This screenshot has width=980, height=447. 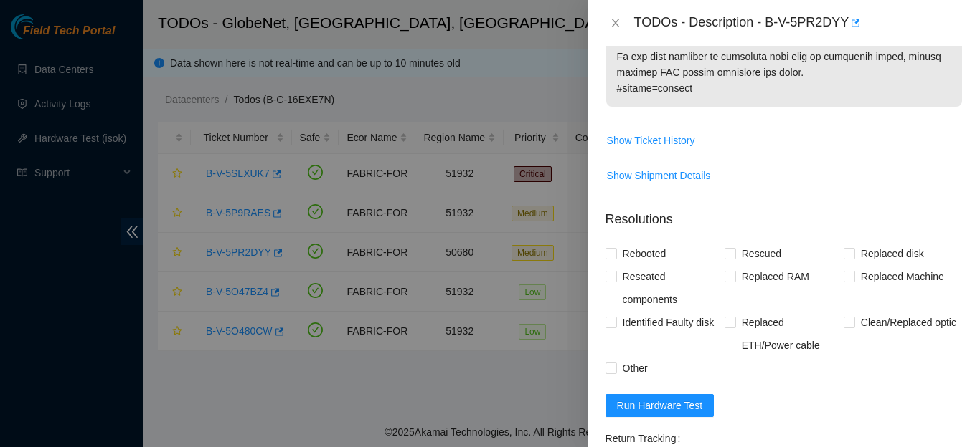 I want to click on span: close, so click(x=616, y=23).